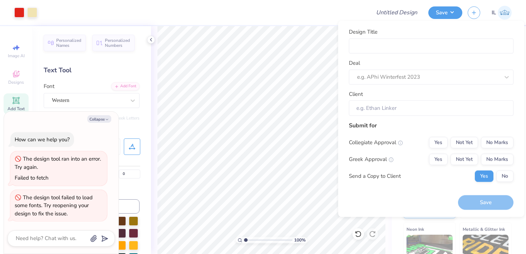  I want to click on span: Personalized Names, so click(69, 43).